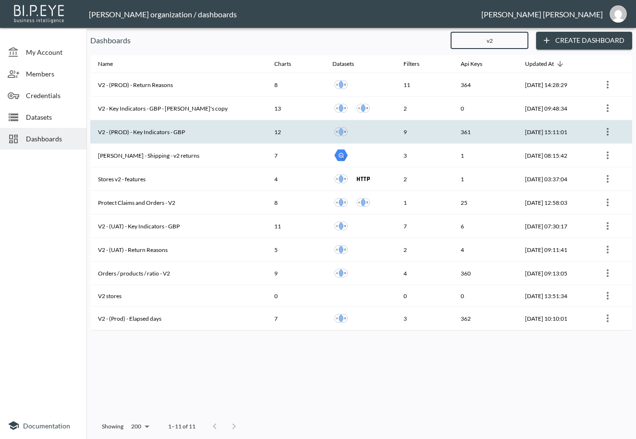 This screenshot has height=439, width=636. What do you see at coordinates (296, 108) in the screenshot?
I see `th: 13` at bounding box center [296, 108].